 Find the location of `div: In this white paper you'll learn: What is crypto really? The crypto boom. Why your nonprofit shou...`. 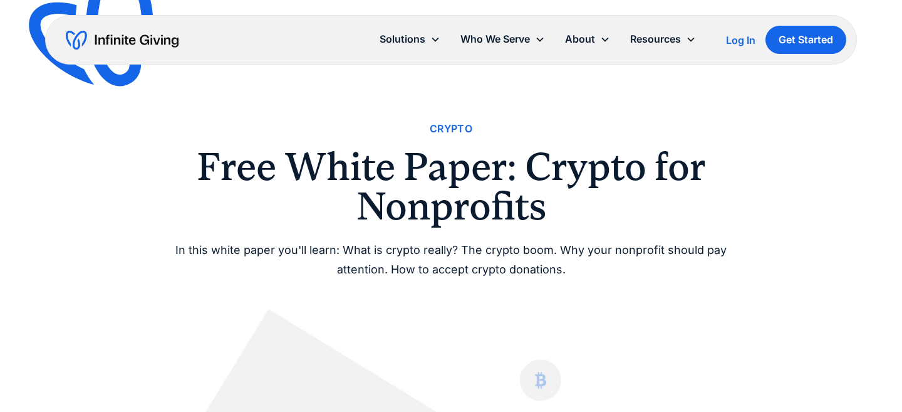

div: In this white paper you'll learn: What is crypto really? The crypto boom. Why your nonprofit shou... is located at coordinates (451, 259).